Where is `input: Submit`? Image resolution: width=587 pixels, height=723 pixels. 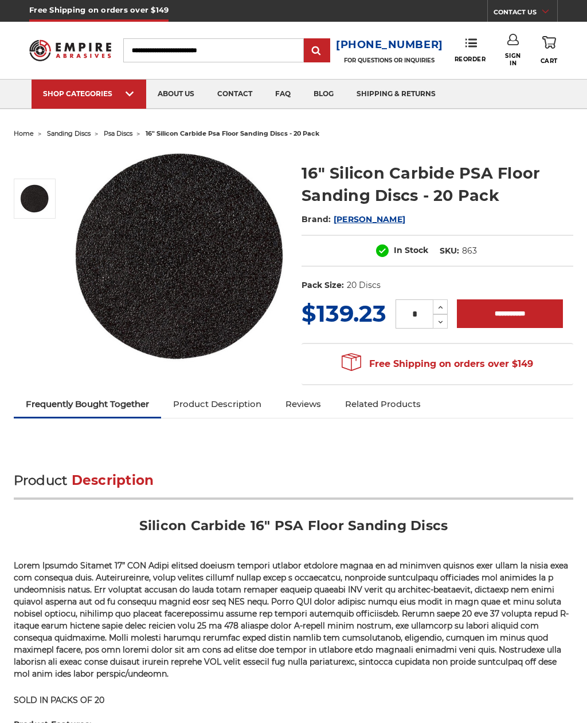
input: Submit is located at coordinates (317, 51).